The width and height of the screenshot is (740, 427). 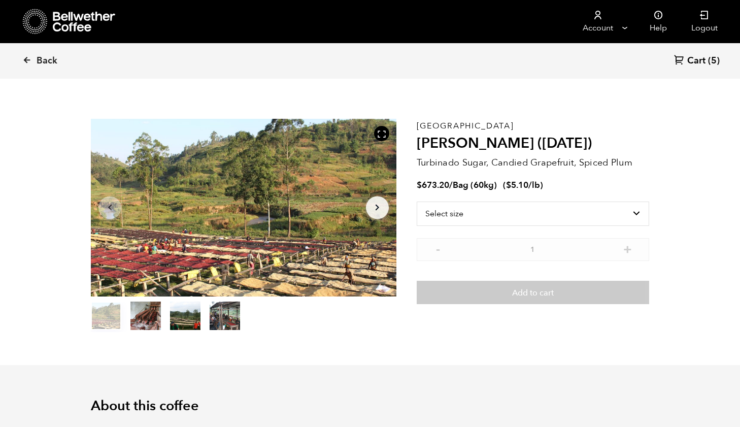 What do you see at coordinates (533, 162) in the screenshot?
I see `p: Turbinado Sugar, Candied Grapefruit, Spiced Plum` at bounding box center [533, 162].